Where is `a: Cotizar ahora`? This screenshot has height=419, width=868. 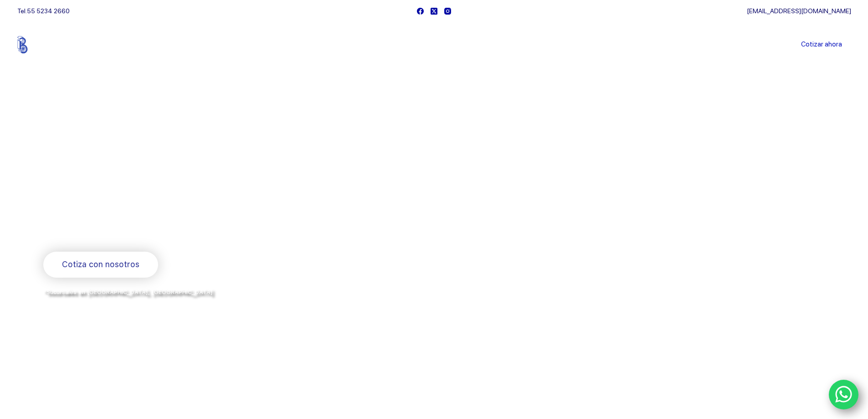 a: Cotizar ahora is located at coordinates (822, 44).